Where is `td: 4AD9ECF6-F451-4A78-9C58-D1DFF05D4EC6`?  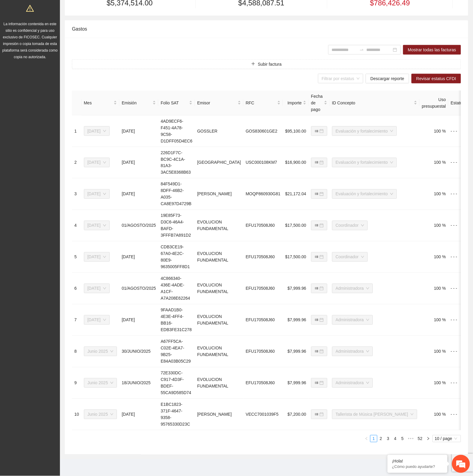 td: 4AD9ECF6-F451-4A78-9C58-D1DFF05D4EC6 is located at coordinates (176, 131).